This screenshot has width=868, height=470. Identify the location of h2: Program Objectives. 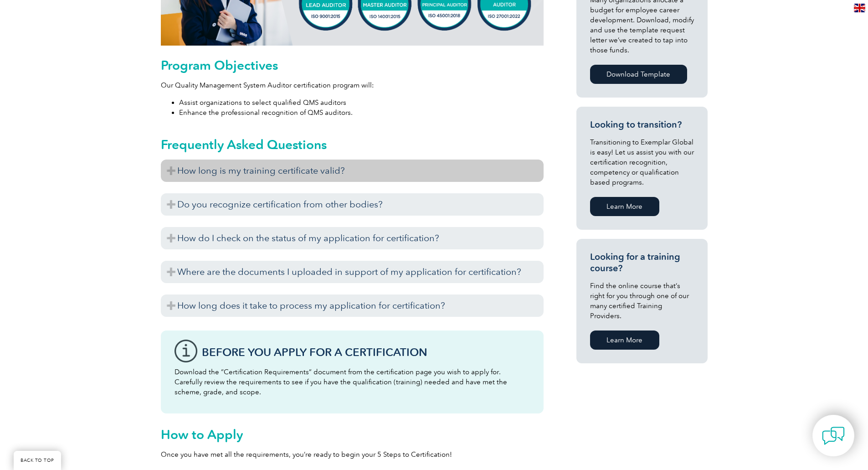
(352, 65).